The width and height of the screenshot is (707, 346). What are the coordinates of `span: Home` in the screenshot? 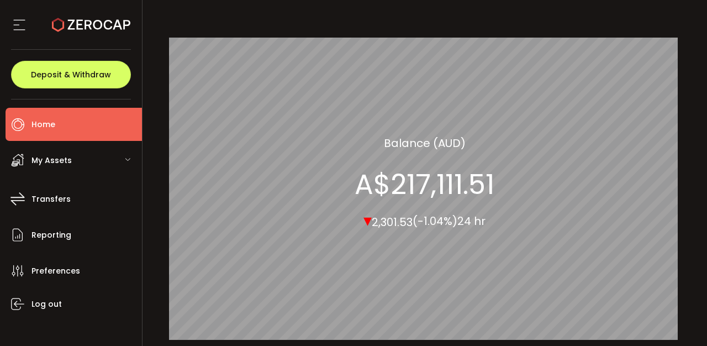 It's located at (43, 124).